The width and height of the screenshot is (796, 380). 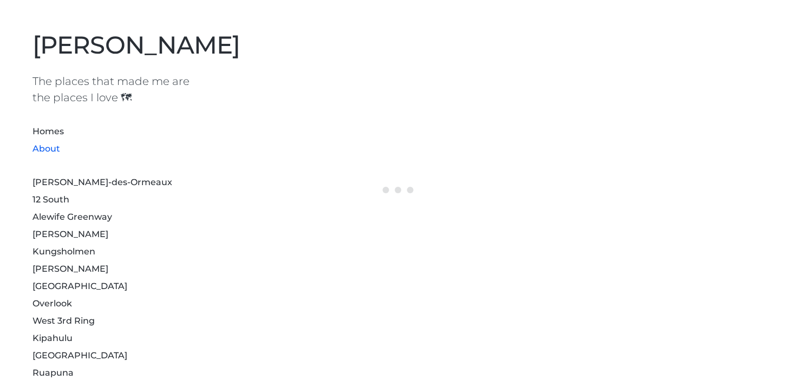 I want to click on a: Kipahulu, so click(x=52, y=338).